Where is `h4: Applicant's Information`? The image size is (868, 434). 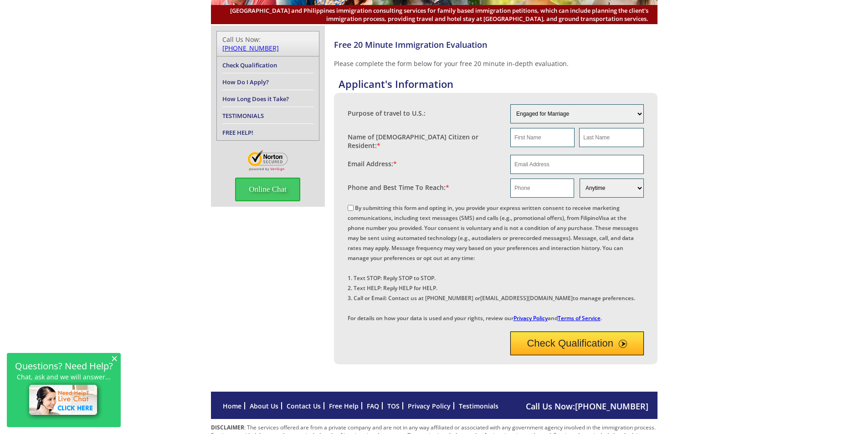
h4: Applicant's Information is located at coordinates (498, 84).